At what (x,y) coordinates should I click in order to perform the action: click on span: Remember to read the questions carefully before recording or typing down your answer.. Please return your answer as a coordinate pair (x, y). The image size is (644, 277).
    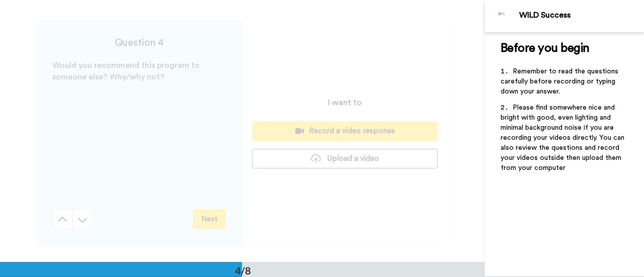
    Looking at the image, I should click on (560, 82).